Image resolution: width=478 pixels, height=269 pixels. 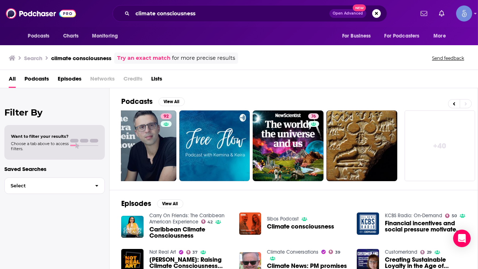 What do you see at coordinates (152, 204) in the screenshot?
I see `a: EpisodesView All` at bounding box center [152, 204].